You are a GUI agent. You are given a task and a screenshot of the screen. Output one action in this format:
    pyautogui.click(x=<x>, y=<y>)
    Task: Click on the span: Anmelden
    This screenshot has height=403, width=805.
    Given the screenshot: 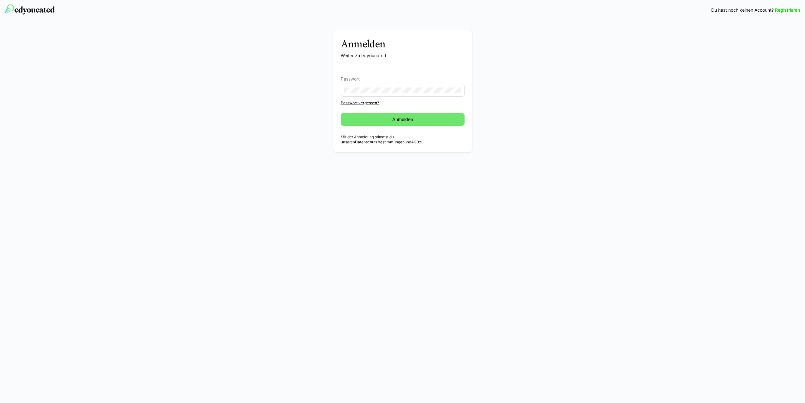 What is the action you would take?
    pyautogui.click(x=403, y=119)
    